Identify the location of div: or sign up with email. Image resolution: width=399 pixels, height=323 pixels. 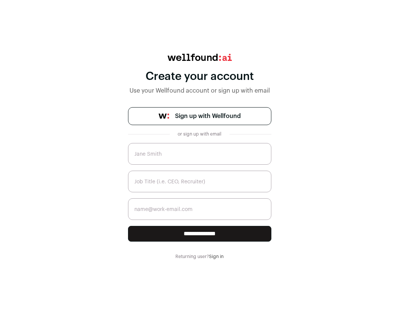
(200, 134).